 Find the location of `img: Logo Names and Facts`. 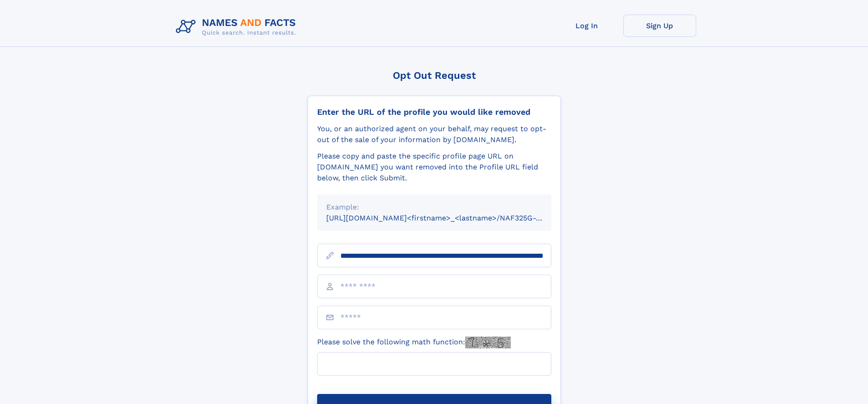

img: Logo Names and Facts is located at coordinates (238, 27).